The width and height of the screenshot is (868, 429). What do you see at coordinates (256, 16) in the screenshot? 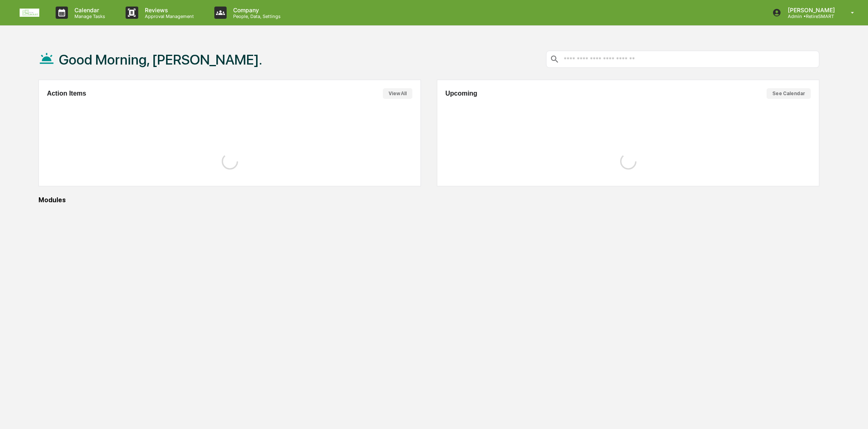
I see `p: People, Data, Settings` at bounding box center [256, 16].